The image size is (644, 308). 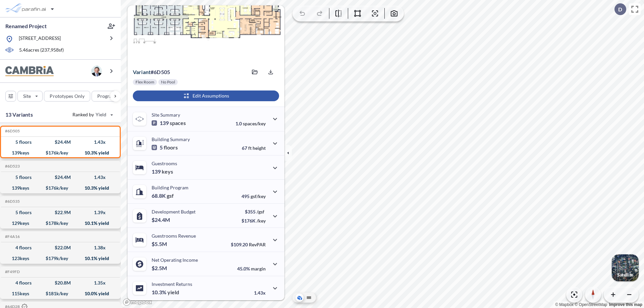 What do you see at coordinates (27, 96) in the screenshot?
I see `p: Site` at bounding box center [27, 96].